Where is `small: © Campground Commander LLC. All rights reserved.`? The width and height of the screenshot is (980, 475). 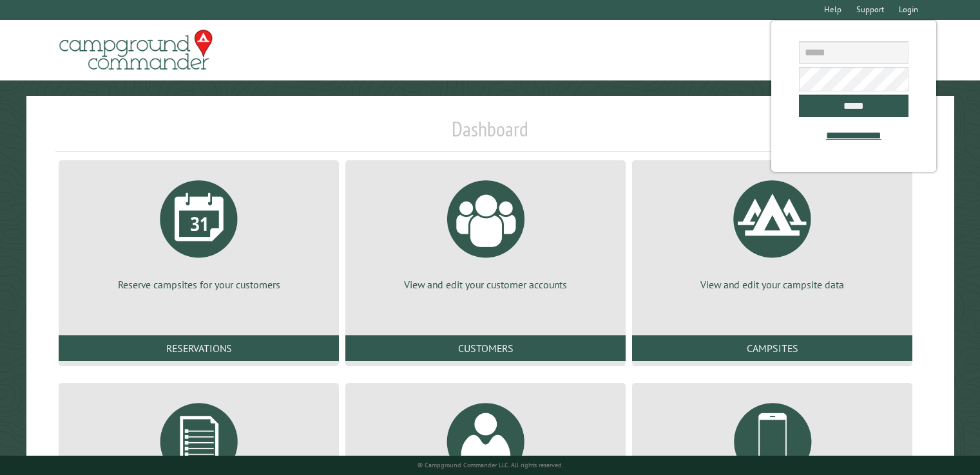 small: © Campground Commander LLC. All rights reserved. is located at coordinates (490, 465).